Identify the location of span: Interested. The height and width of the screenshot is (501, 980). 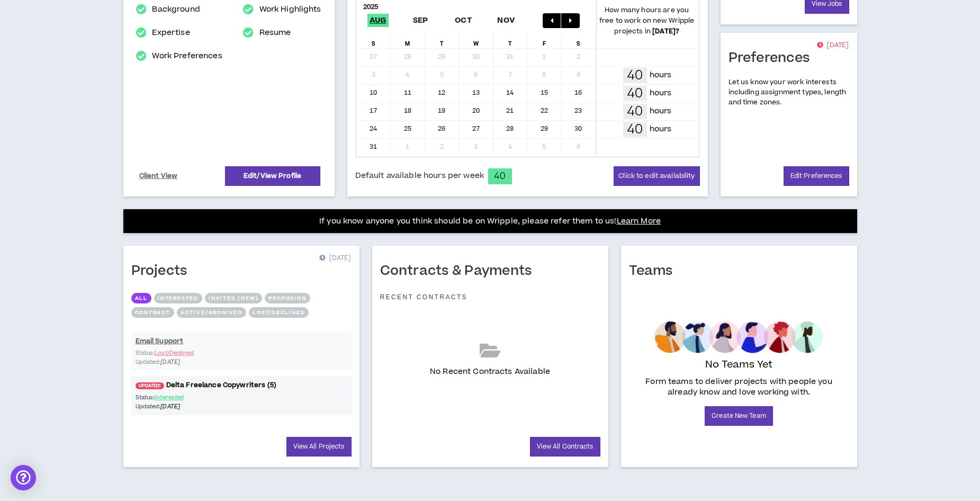
(169, 397).